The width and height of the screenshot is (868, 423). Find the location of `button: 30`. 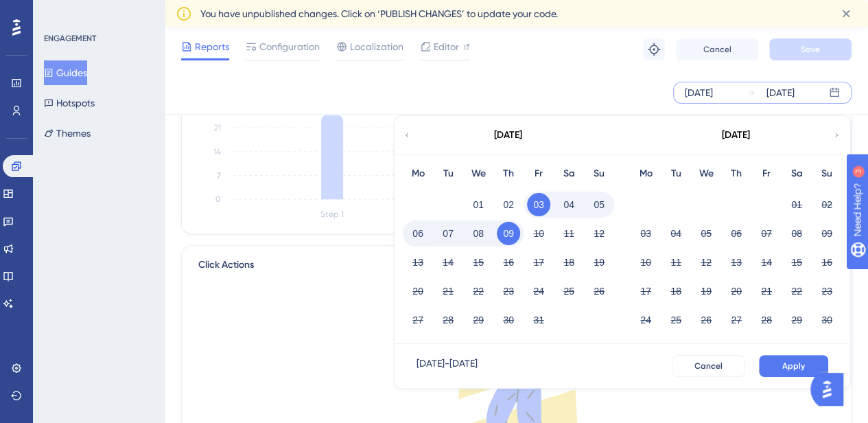

button: 30 is located at coordinates (827, 320).